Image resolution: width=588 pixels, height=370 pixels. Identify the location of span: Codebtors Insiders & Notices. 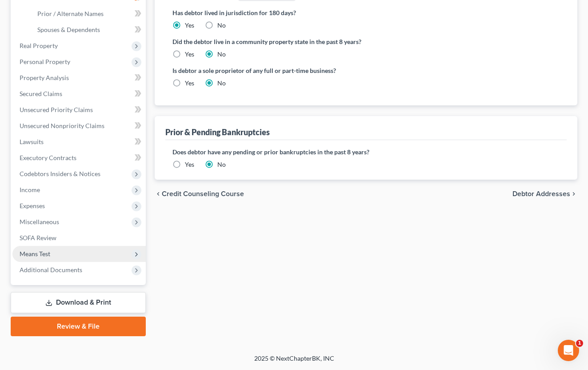
(60, 174).